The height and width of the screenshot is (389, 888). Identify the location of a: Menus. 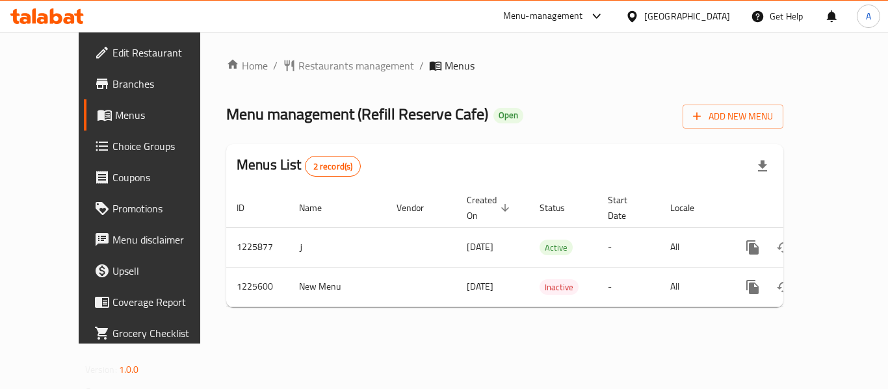
(155, 115).